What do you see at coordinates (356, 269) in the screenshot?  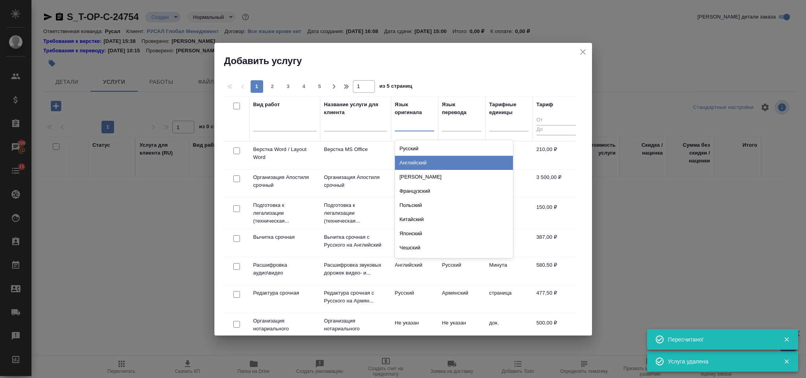 I see `p: Расшифровка звуковых дорожек видео- и...` at bounding box center [356, 269].